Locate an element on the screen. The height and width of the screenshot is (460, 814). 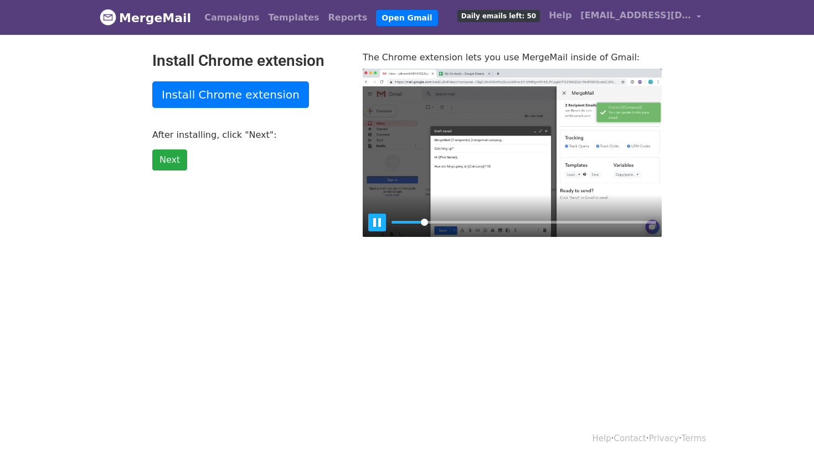
input: Seek is located at coordinates (524, 222).